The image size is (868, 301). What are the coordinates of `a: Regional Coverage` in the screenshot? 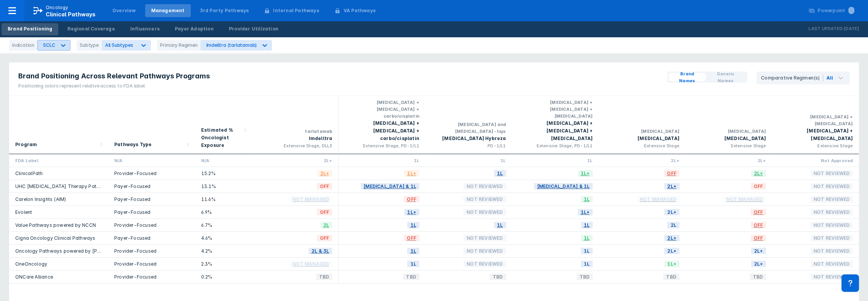 It's located at (91, 30).